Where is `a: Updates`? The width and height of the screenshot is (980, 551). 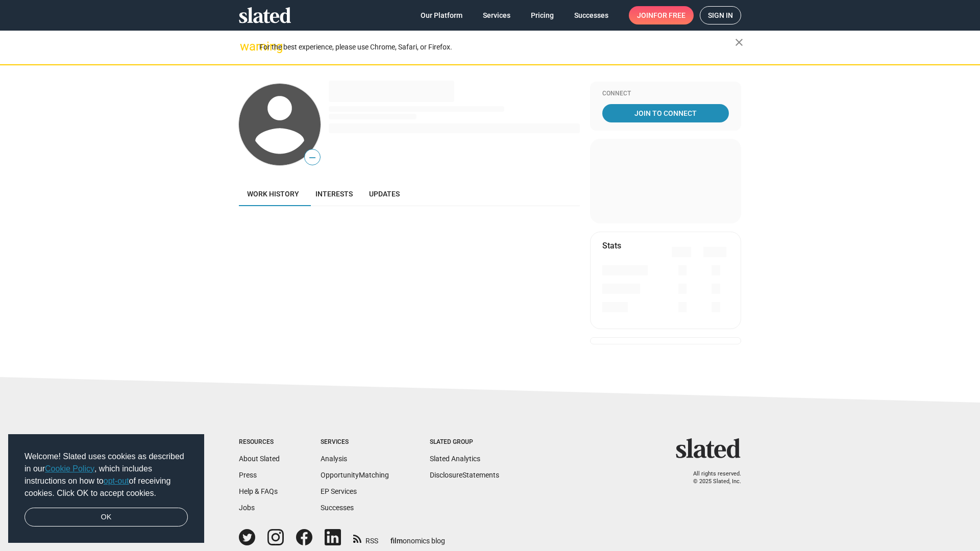
a: Updates is located at coordinates (385, 194).